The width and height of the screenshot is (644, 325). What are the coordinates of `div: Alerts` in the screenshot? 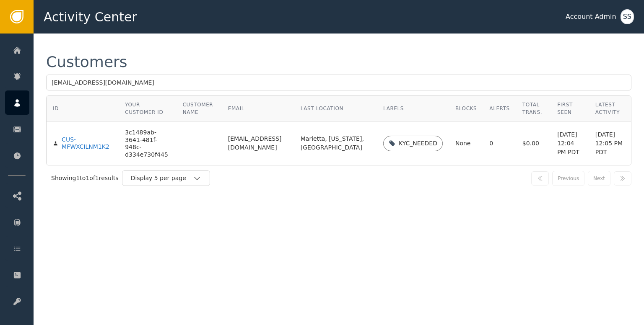 It's located at (499, 109).